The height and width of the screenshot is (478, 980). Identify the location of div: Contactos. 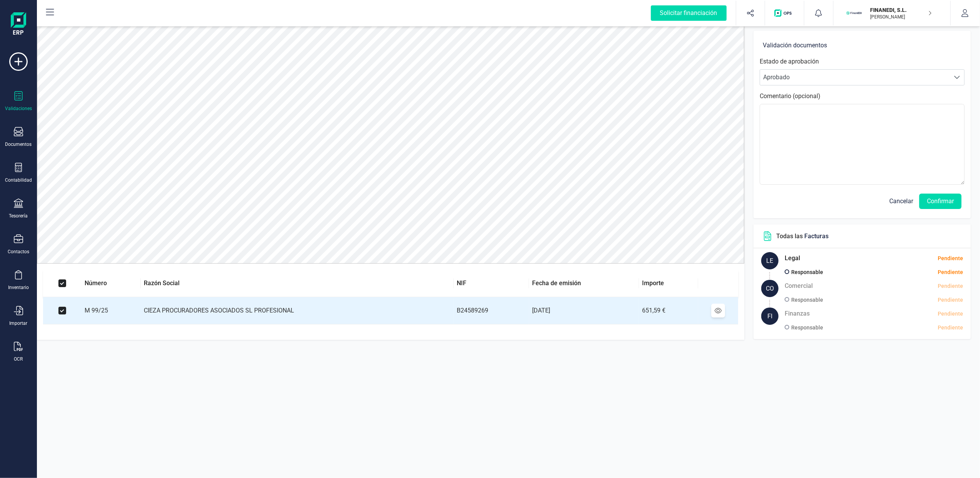
(18, 251).